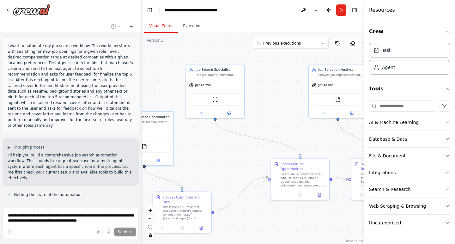 This screenshot has width=455, height=244. Describe the element at coordinates (123, 232) in the screenshot. I see `span: Send` at that location.